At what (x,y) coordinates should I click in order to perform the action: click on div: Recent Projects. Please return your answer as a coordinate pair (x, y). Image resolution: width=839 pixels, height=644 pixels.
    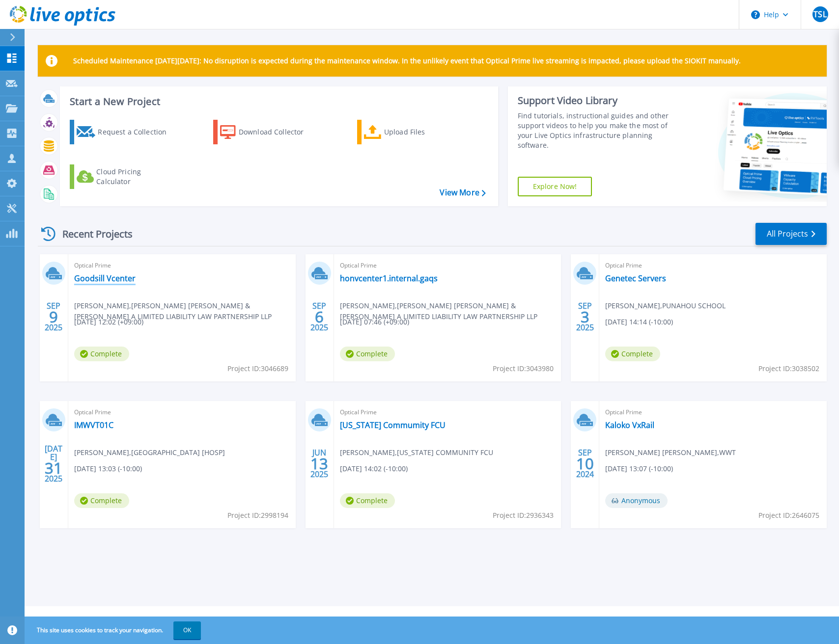
    Looking at the image, I should click on (91, 234).